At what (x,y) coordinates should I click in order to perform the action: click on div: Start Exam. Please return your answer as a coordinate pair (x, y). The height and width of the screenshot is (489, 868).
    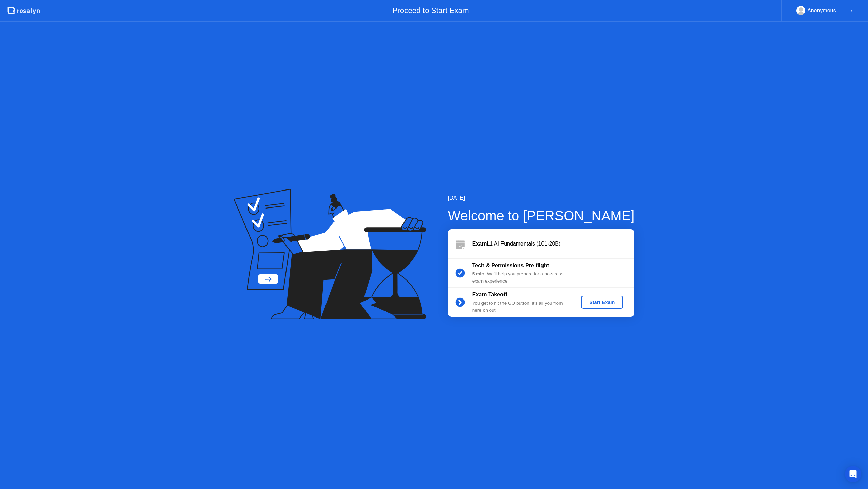
    Looking at the image, I should click on (603, 302).